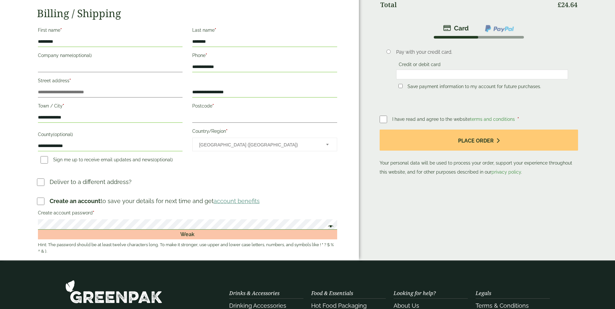 The height and width of the screenshot is (309, 615). What do you see at coordinates (110, 107) in the screenshot?
I see `label: Town / City` at bounding box center [110, 107].